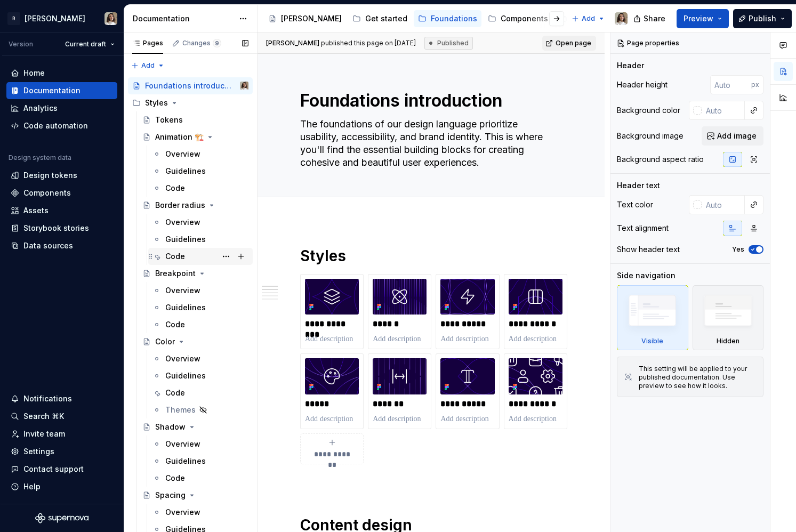 The width and height of the screenshot is (796, 532). Describe the element at coordinates (39, 452) in the screenshot. I see `div: Settings` at that location.